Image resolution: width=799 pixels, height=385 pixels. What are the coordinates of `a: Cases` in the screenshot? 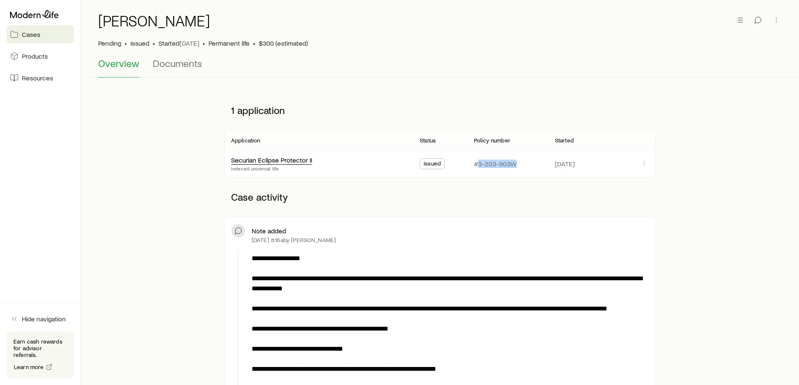 It's located at (40, 34).